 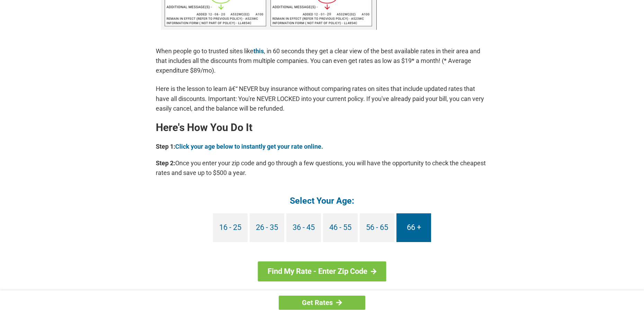 What do you see at coordinates (414, 228) in the screenshot?
I see `a: 66 +` at bounding box center [414, 228].